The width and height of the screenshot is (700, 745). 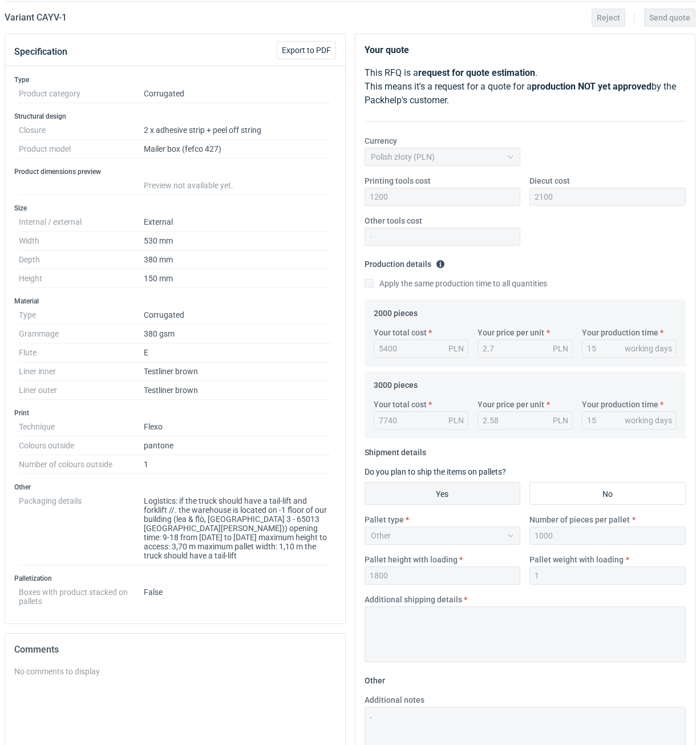 I want to click on dt: Flute, so click(x=81, y=353).